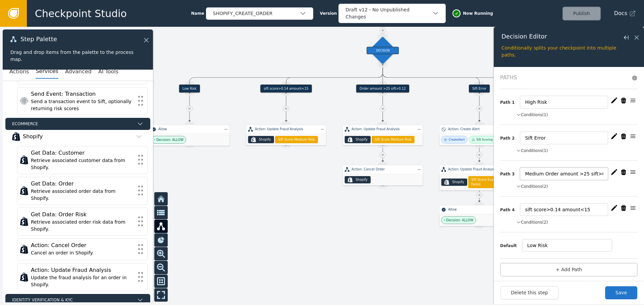  What do you see at coordinates (510, 102) in the screenshot?
I see `div: Path 1` at bounding box center [510, 102].